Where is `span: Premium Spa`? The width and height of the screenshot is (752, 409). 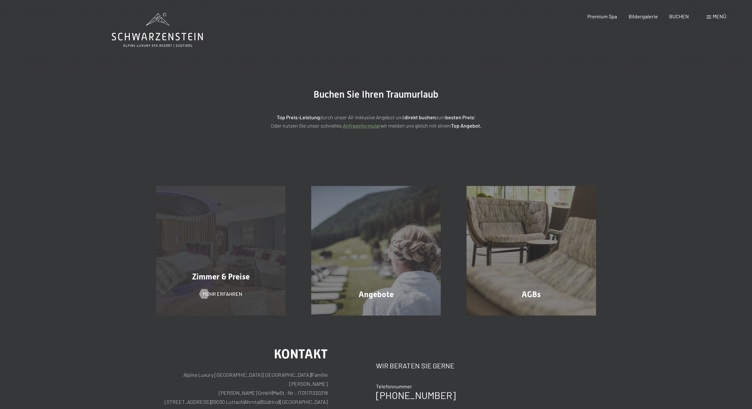 span: Premium Spa is located at coordinates (602, 16).